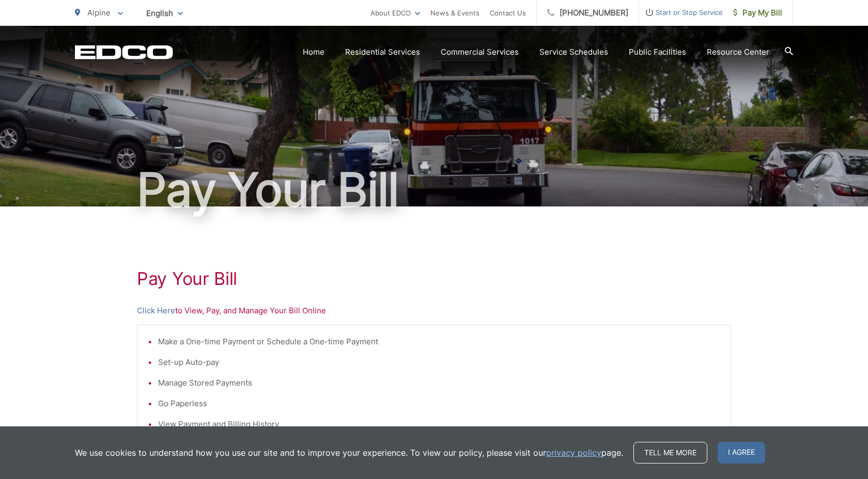 The height and width of the screenshot is (479, 868). I want to click on a: Residential Services, so click(383, 52).